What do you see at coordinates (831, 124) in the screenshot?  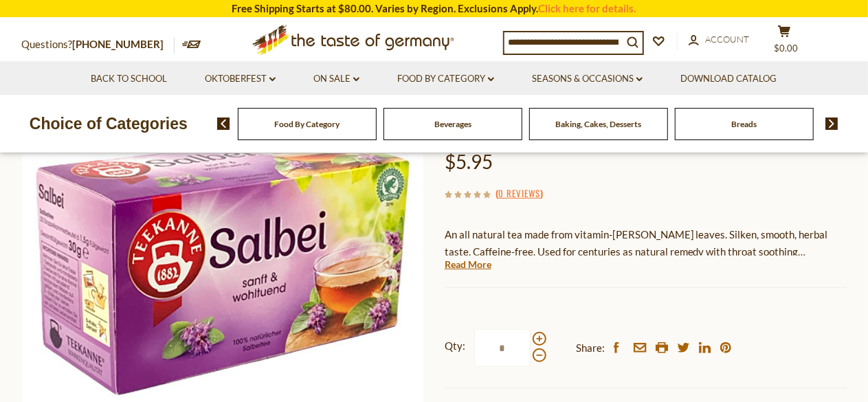 I see `img: next arrow` at bounding box center [831, 124].